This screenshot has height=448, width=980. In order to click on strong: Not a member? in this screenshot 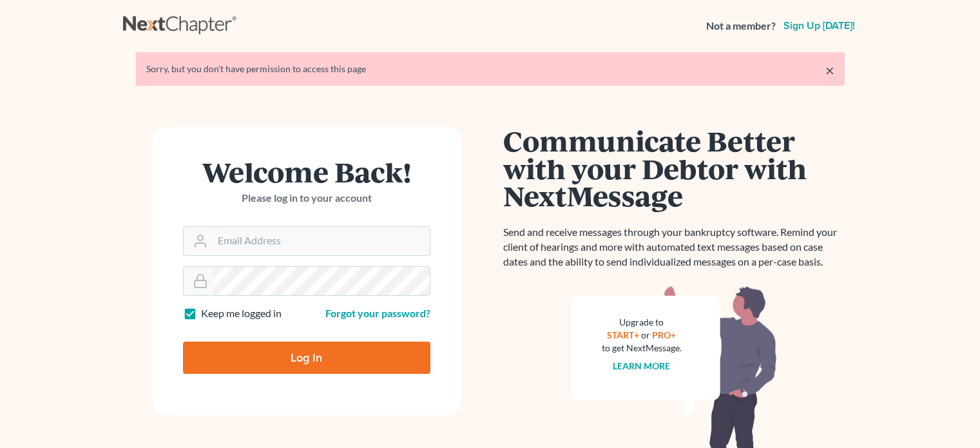, I will do `click(741, 26)`.